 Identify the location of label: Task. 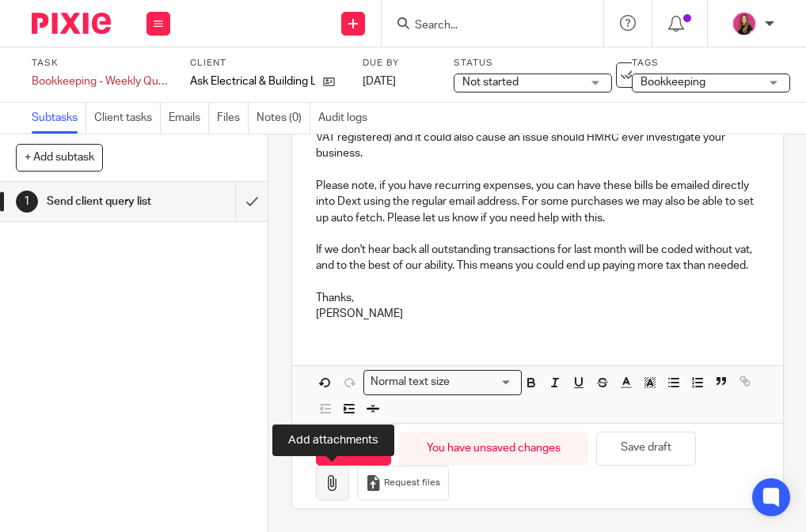
(100, 63).